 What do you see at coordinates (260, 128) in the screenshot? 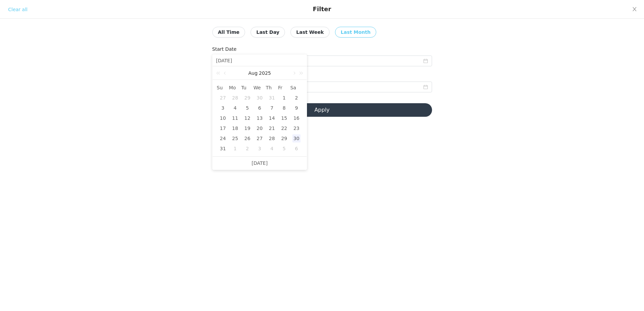
I see `div: 20` at bounding box center [260, 128].